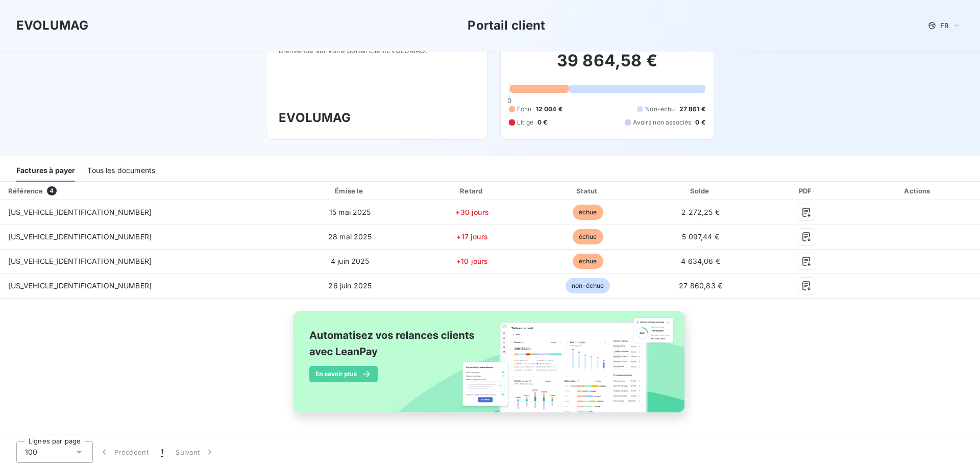 Image resolution: width=980 pixels, height=469 pixels. What do you see at coordinates (700, 285) in the screenshot?
I see `span: 27 860,83 €` at bounding box center [700, 285].